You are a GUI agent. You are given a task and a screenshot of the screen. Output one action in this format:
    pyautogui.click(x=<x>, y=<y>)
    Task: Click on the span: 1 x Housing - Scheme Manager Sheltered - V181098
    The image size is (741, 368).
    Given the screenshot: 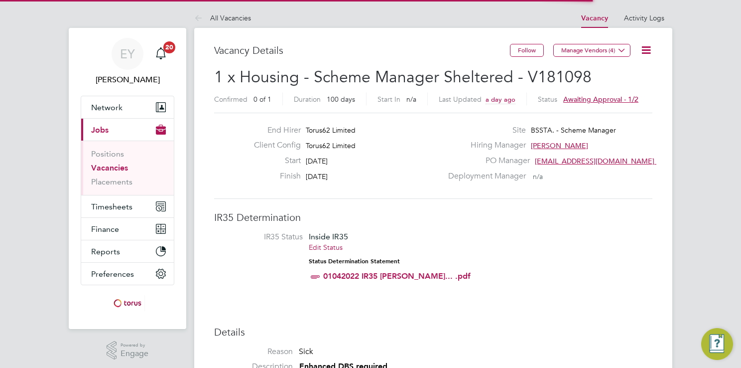 What is the action you would take?
    pyautogui.click(x=403, y=77)
    